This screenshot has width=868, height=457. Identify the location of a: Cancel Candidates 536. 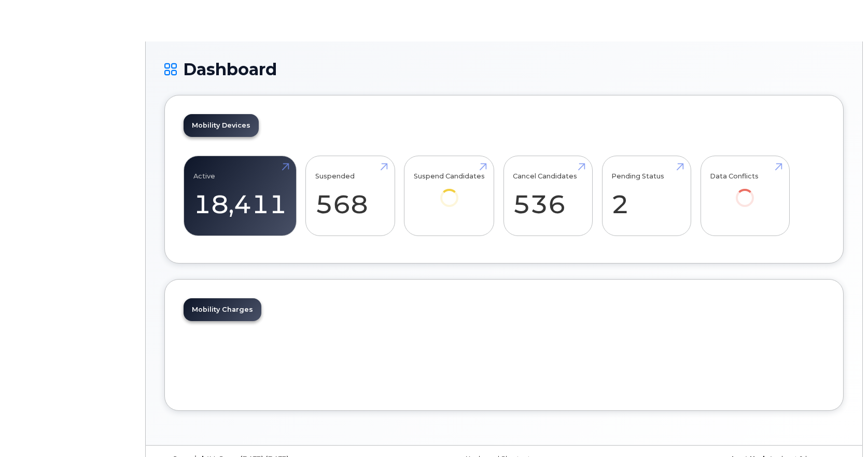
(547, 196).